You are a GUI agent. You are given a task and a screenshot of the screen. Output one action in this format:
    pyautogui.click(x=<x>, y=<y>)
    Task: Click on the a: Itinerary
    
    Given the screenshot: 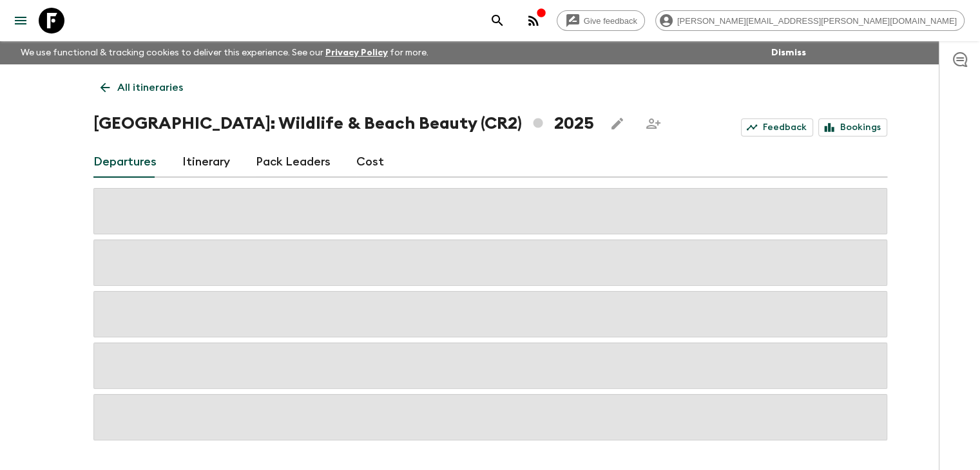 What is the action you would take?
    pyautogui.click(x=206, y=163)
    